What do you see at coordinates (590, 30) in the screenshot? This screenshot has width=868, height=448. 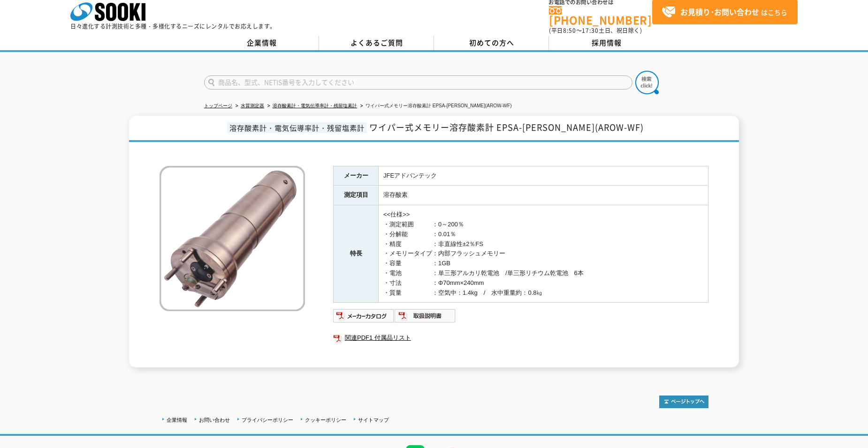 I see `span: 17:30` at bounding box center [590, 30].